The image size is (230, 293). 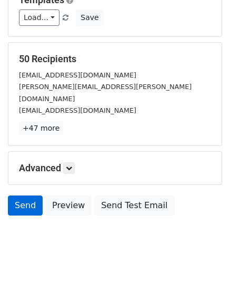 I want to click on a: Preview, so click(x=68, y=205).